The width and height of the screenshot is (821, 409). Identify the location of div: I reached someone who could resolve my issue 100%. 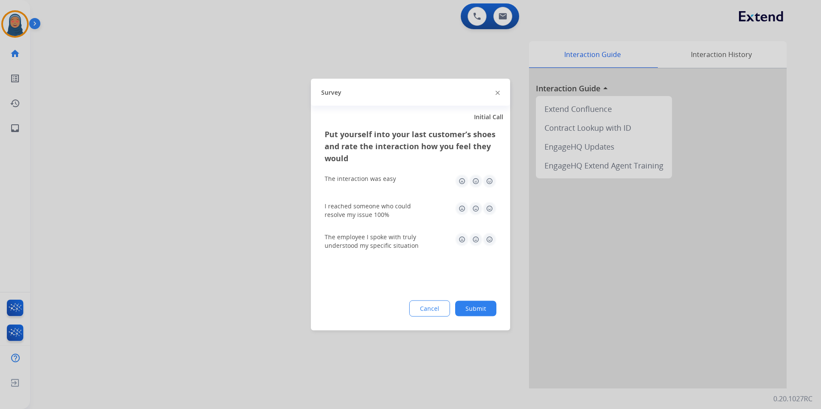
(376, 211).